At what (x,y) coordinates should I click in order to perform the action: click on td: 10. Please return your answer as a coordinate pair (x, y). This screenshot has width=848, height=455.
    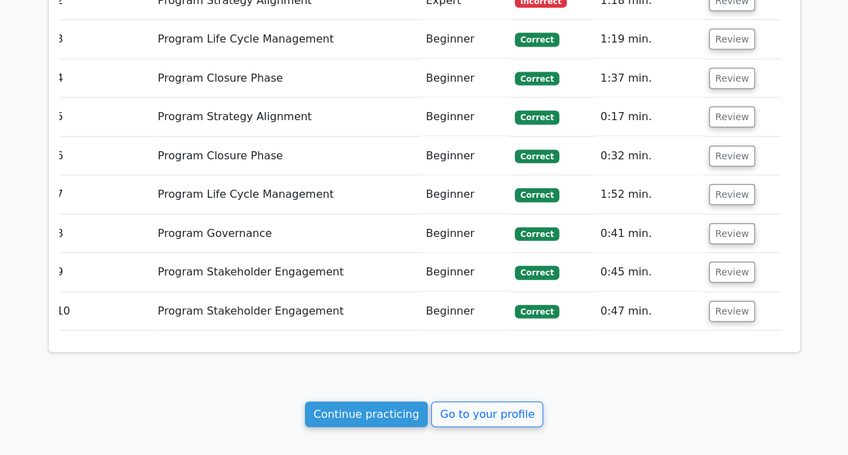
    Looking at the image, I should click on (102, 311).